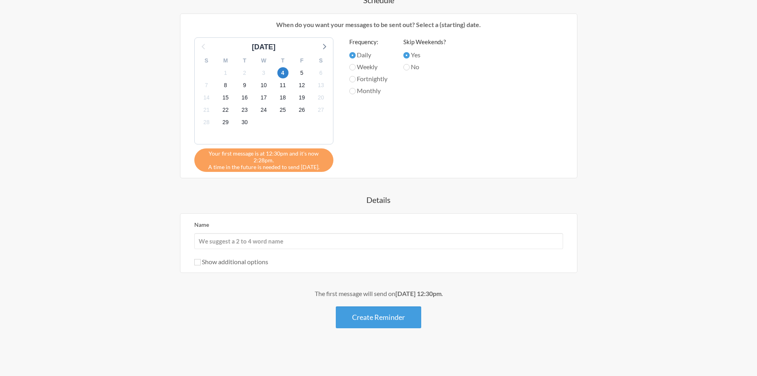 The image size is (757, 376). What do you see at coordinates (368, 79) in the screenshot?
I see `label: Fortnightly` at bounding box center [368, 79].